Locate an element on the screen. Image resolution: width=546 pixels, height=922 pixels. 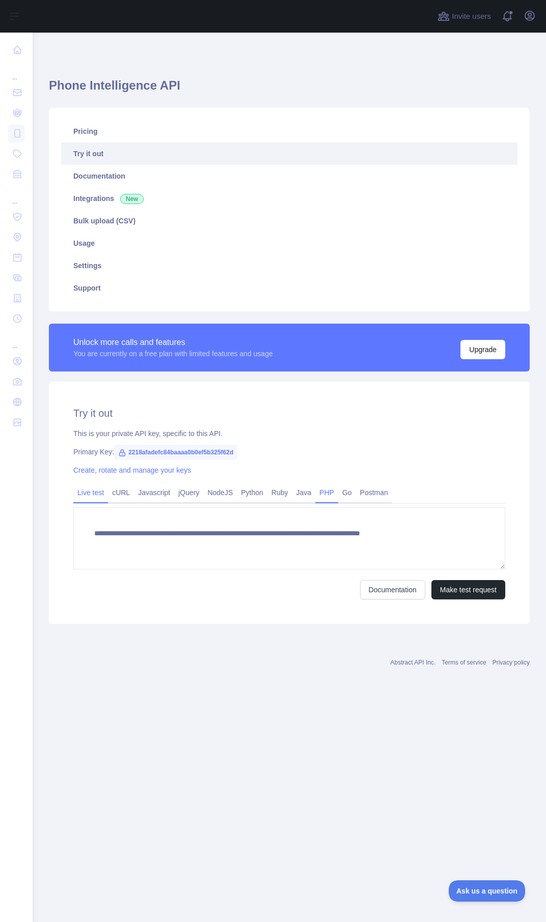
div: You are currently on a free plan with limited features and usage is located at coordinates (173, 354).